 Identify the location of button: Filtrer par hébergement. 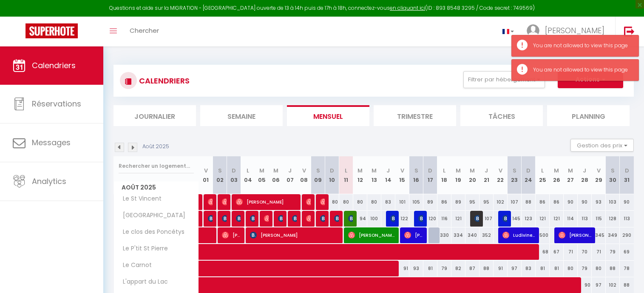
(504, 79).